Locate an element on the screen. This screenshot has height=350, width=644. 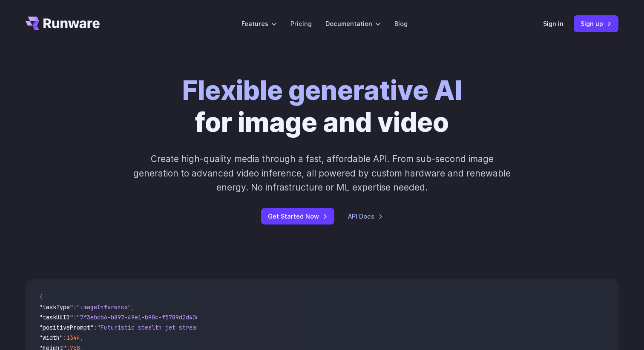
a: Sign up is located at coordinates (596, 24).